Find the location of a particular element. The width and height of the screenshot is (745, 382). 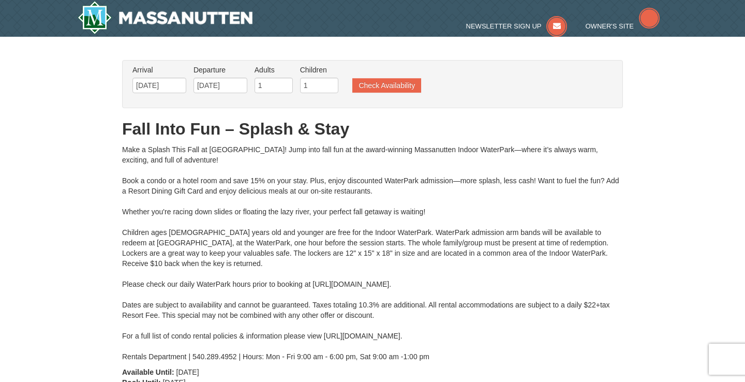

label: Departure is located at coordinates (220, 70).